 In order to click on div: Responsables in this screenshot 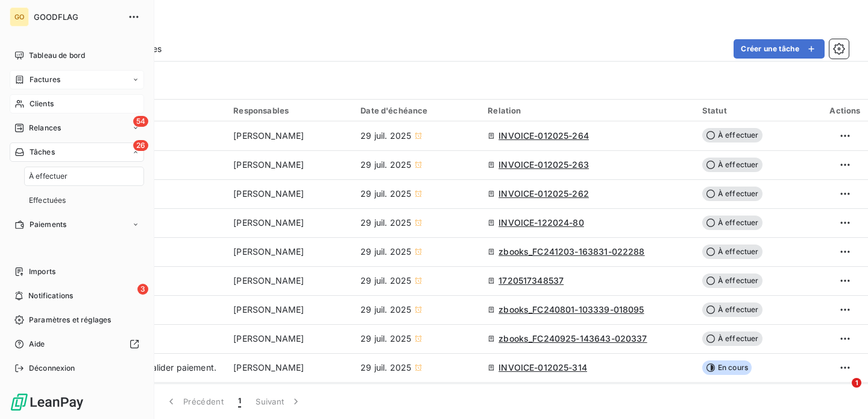, I will do `click(289, 111)`.